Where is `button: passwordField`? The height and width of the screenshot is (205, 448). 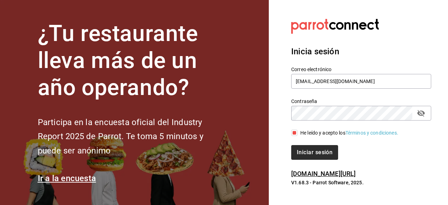
button: passwordField is located at coordinates (421, 113).